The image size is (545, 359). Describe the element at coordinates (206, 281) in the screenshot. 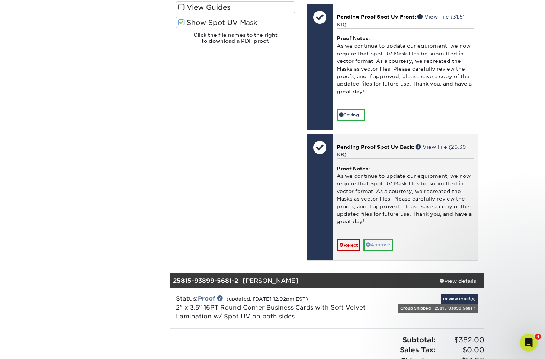

I see `strong: 25815-93899-5681-2` at that location.